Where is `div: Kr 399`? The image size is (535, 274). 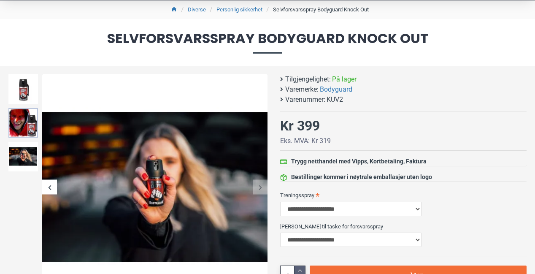 div: Kr 399 is located at coordinates (300, 126).